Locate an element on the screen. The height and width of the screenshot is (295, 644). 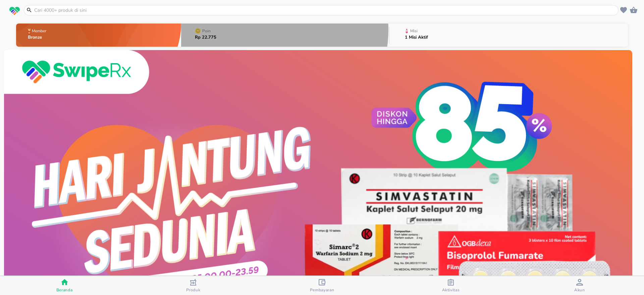
span: Beranda is located at coordinates (64, 290).